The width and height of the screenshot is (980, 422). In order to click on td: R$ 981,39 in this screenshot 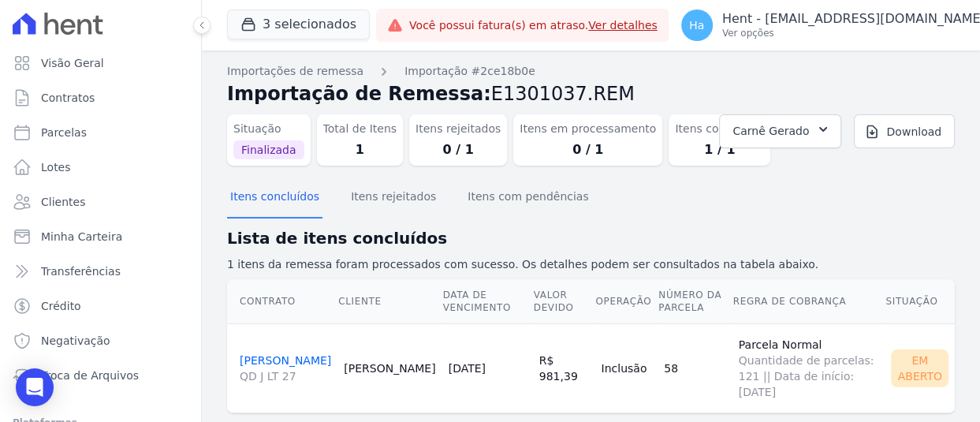, I will do `click(564, 368)`.